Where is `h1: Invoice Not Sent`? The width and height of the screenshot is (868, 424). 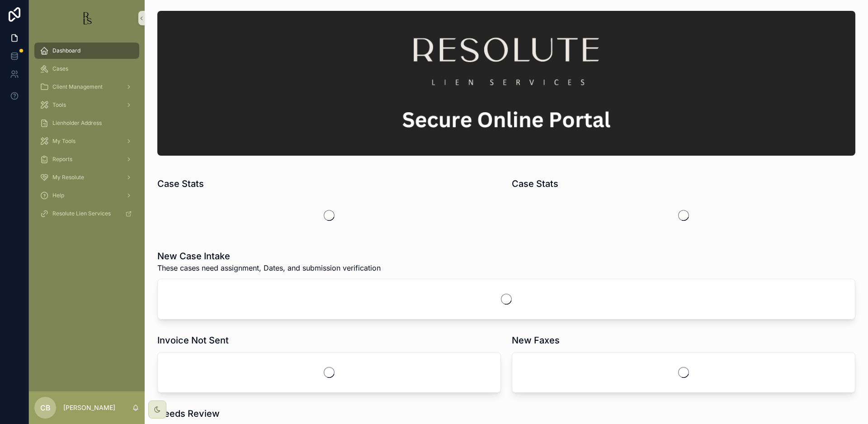
h1: Invoice Not Sent is located at coordinates (193, 340).